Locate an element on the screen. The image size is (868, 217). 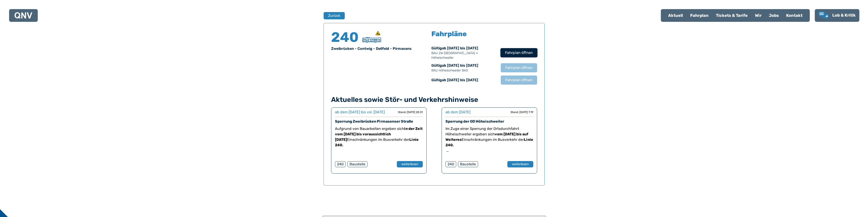
a: Fahrplan is located at coordinates (699, 15).